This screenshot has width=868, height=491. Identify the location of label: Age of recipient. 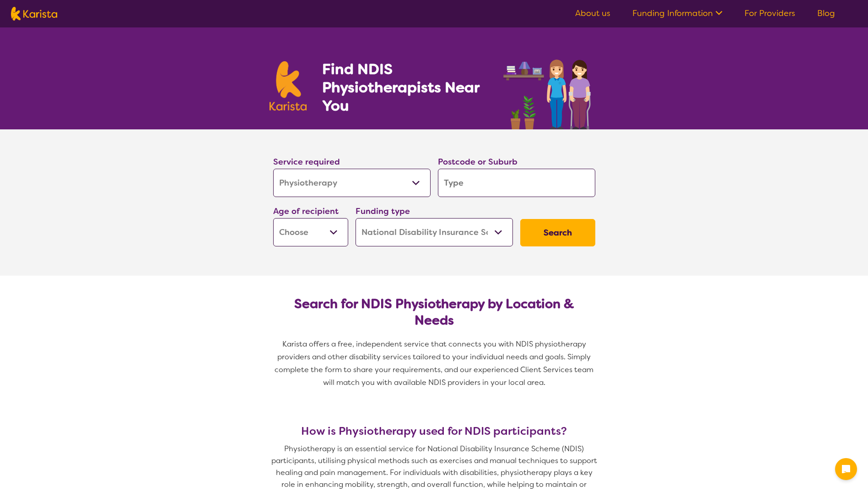
(306, 212).